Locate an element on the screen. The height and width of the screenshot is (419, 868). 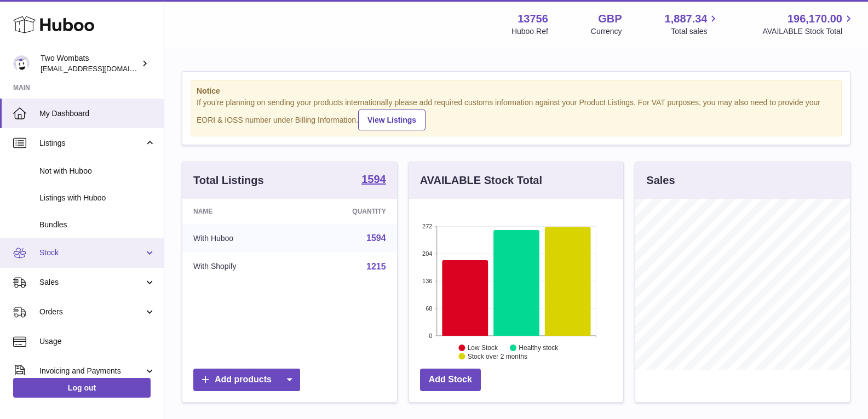
a: 1,887.34 Total sales is located at coordinates (692, 24).